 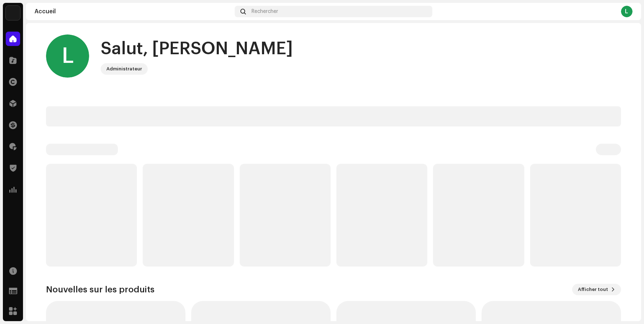 What do you see at coordinates (265, 12) in the screenshot?
I see `span: Rechercher` at bounding box center [265, 12].